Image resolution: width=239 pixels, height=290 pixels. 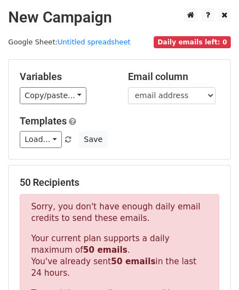 I want to click on h5: Email column, so click(x=174, y=77).